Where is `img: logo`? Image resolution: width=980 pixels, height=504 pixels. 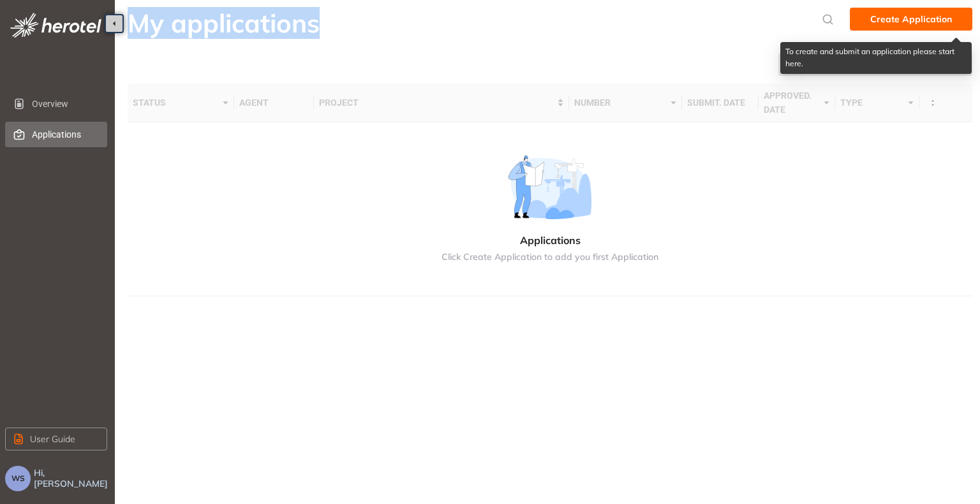
img: logo is located at coordinates (55, 25).